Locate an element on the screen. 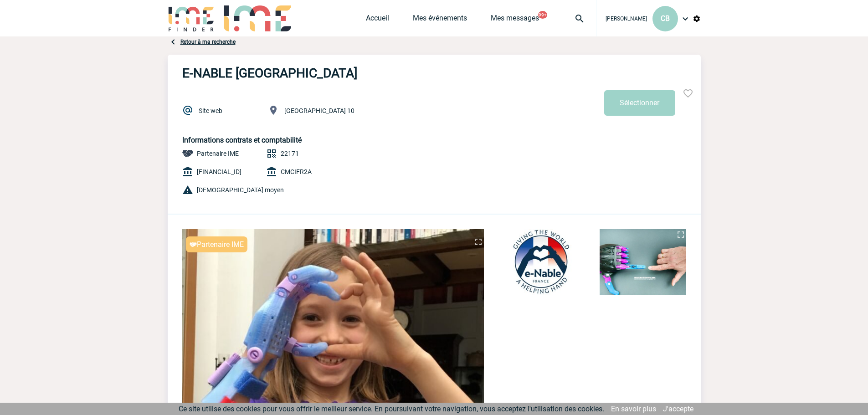 The image size is (868, 415). a: Mes événements is located at coordinates (439, 20).